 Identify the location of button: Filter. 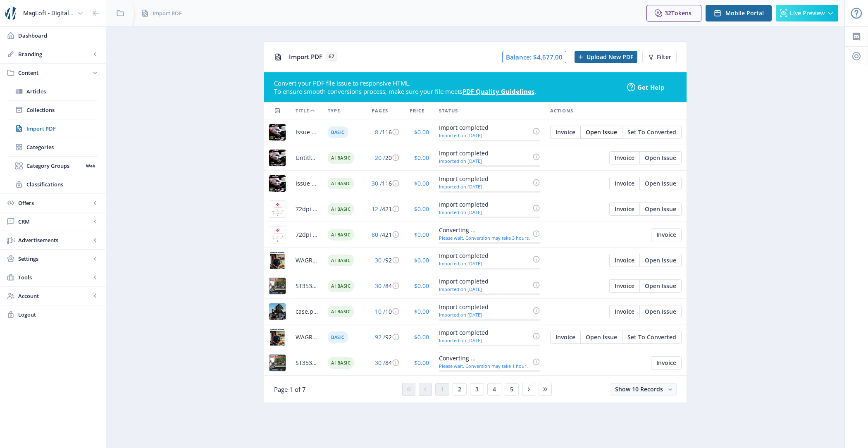
(659, 57).